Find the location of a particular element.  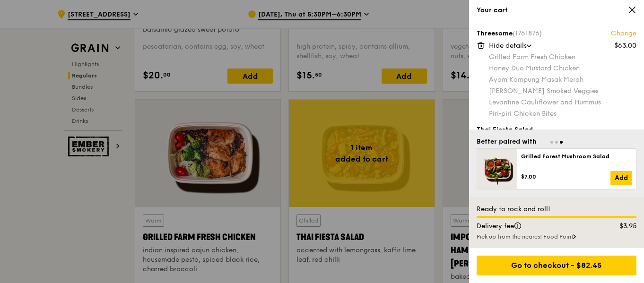

span: (1761876) is located at coordinates (527, 33).